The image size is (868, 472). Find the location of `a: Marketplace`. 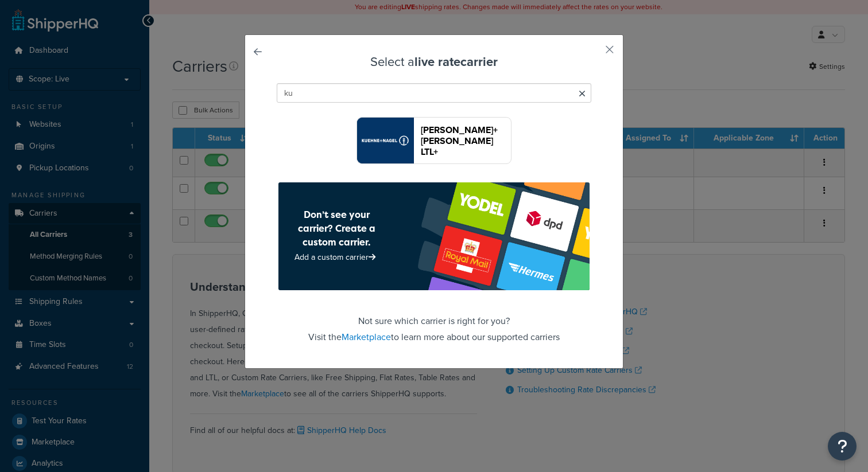

a: Marketplace is located at coordinates (367, 337).